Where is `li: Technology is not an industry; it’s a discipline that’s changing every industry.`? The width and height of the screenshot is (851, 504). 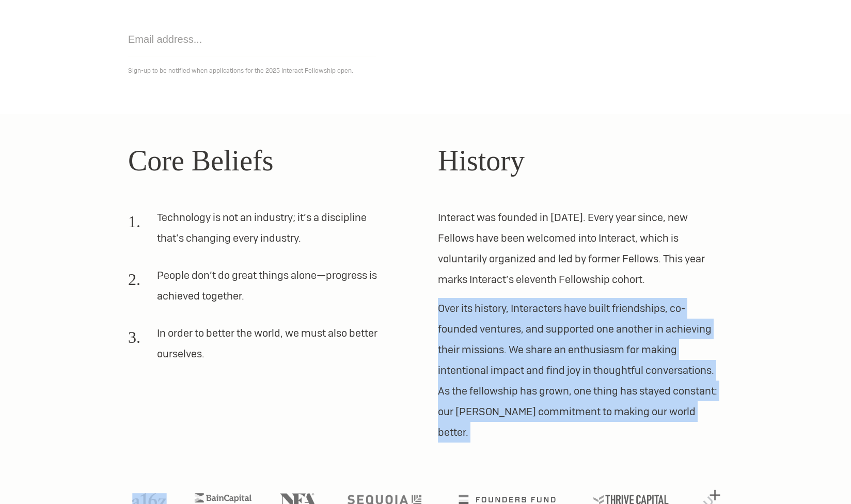
li: Technology is not an industry; it’s a discipline that’s changing every industry. is located at coordinates (258, 232).